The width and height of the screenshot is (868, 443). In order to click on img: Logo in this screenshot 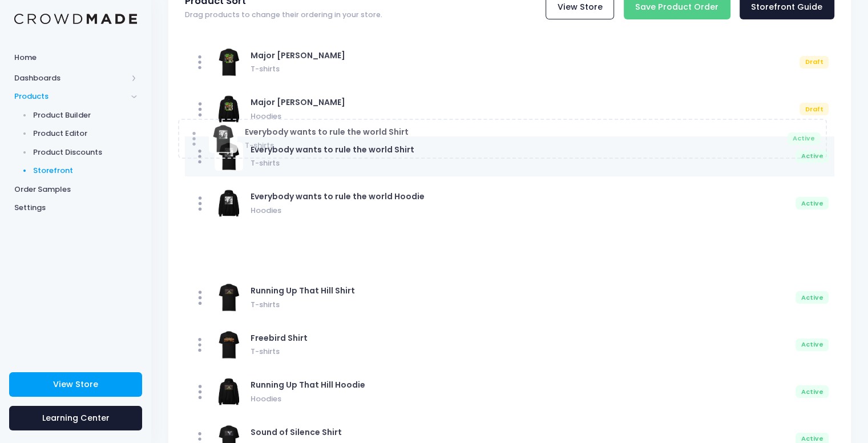, I will do `click(75, 19)`.